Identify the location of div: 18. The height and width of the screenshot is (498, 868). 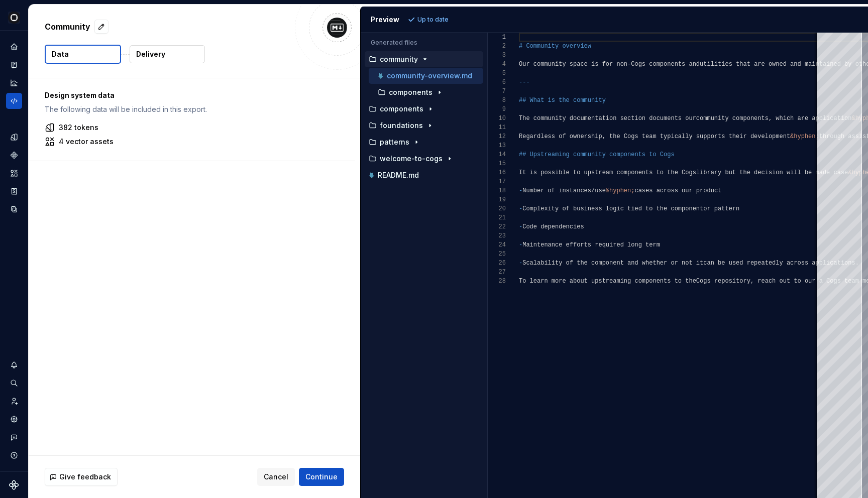
(497, 191).